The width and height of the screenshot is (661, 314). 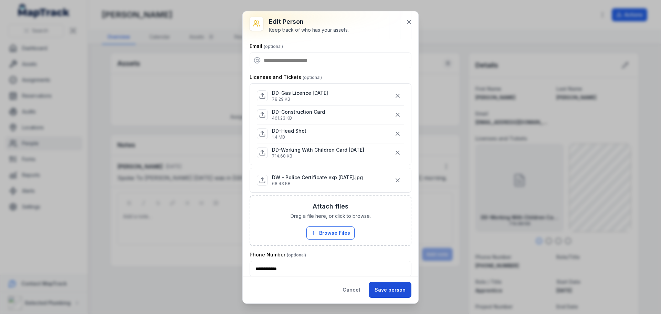 What do you see at coordinates (318, 156) in the screenshot?
I see `p: 714.68 KB` at bounding box center [318, 156].